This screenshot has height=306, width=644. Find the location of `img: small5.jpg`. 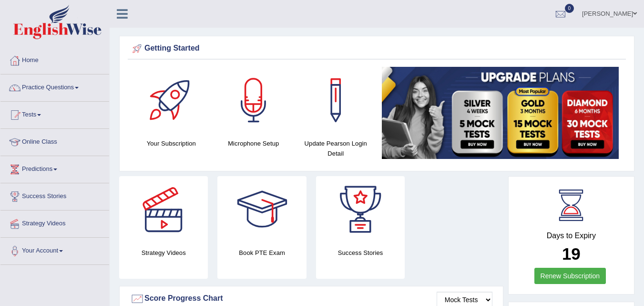

img: small5.jpg is located at coordinates (501, 113).